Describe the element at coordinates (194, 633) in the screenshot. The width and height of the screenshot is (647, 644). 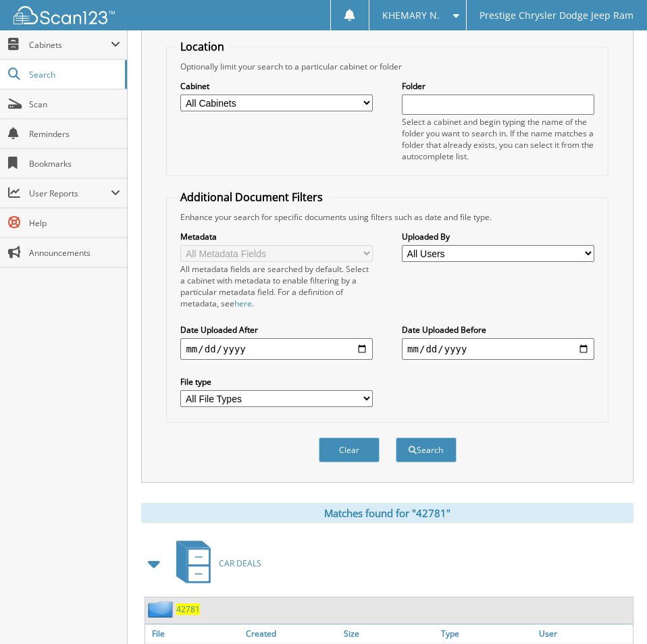
I see `a: File` at that location.